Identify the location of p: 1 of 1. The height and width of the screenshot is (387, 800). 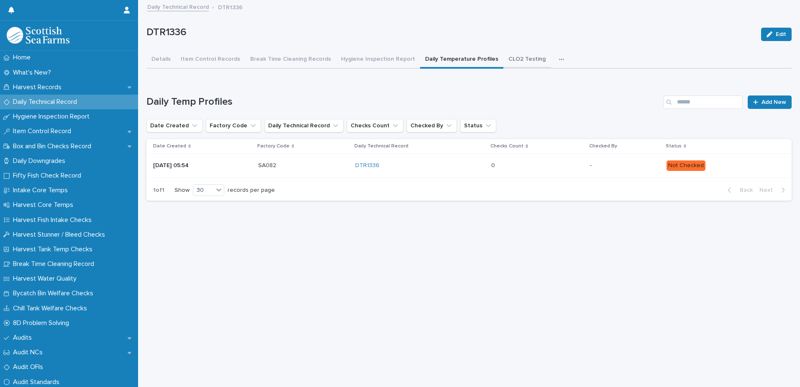
(159, 190).